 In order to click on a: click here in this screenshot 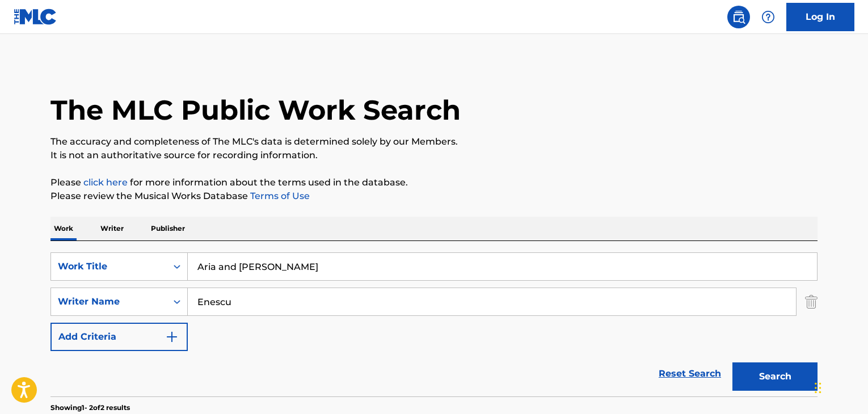, I will do `click(105, 182)`.